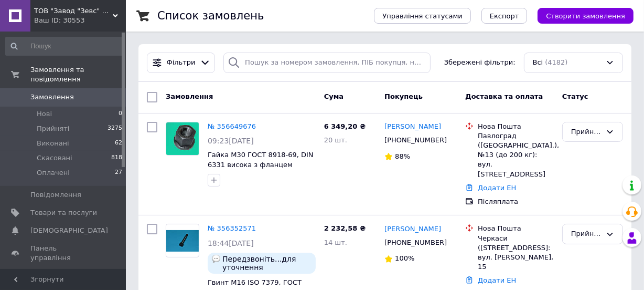  Describe the element at coordinates (333, 96) in the screenshot. I see `span: Cума` at that location.